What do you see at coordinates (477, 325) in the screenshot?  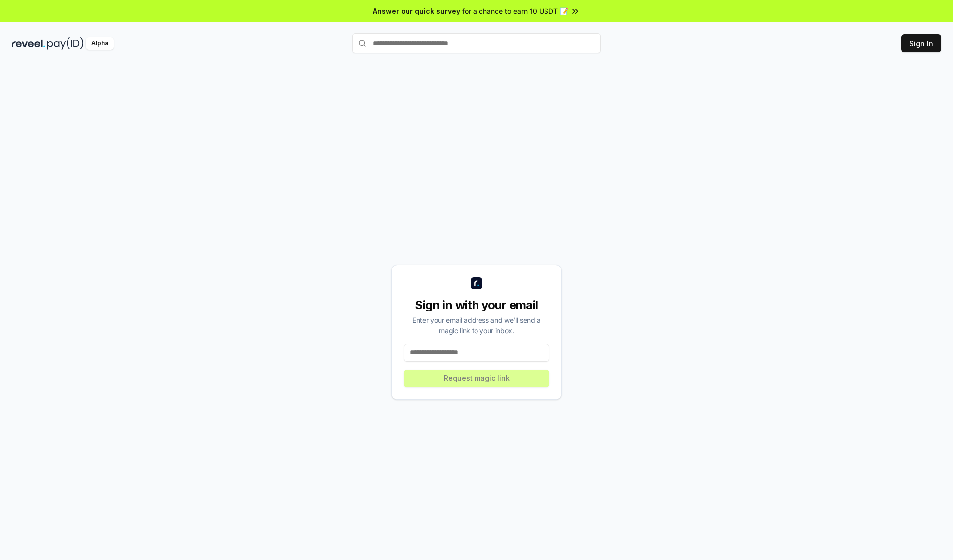 I see `div: Enter your email address and we’ll send a magic link to your inbox.` at bounding box center [477, 325].